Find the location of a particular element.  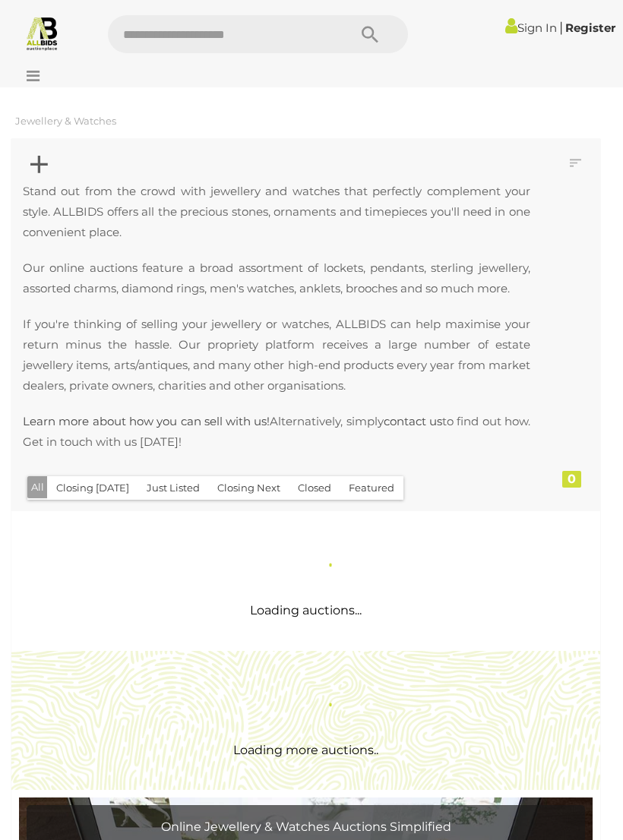

button: Closed is located at coordinates (315, 488).